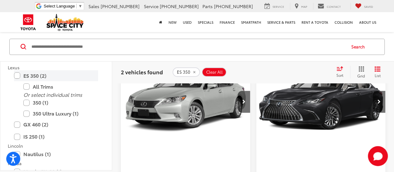 Image resolution: width=394 pixels, height=172 pixels. Describe the element at coordinates (340, 75) in the screenshot. I see `span: Sort` at that location.